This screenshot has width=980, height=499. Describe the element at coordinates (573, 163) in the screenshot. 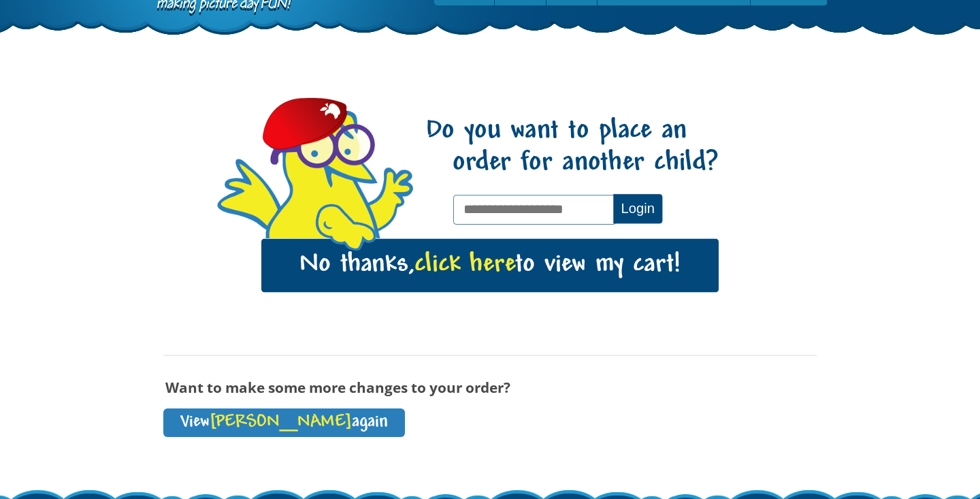

I see `span: order for another child?` at that location.